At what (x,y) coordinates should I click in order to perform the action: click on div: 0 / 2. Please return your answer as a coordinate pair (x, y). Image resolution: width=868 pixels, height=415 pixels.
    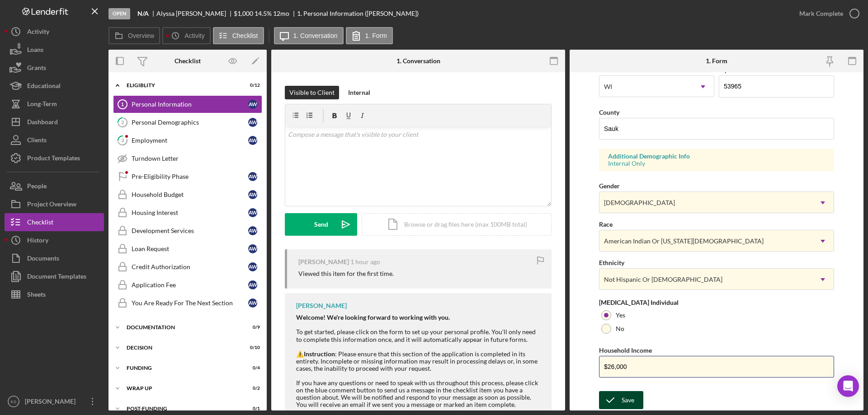
    Looking at the image, I should click on (252, 389).